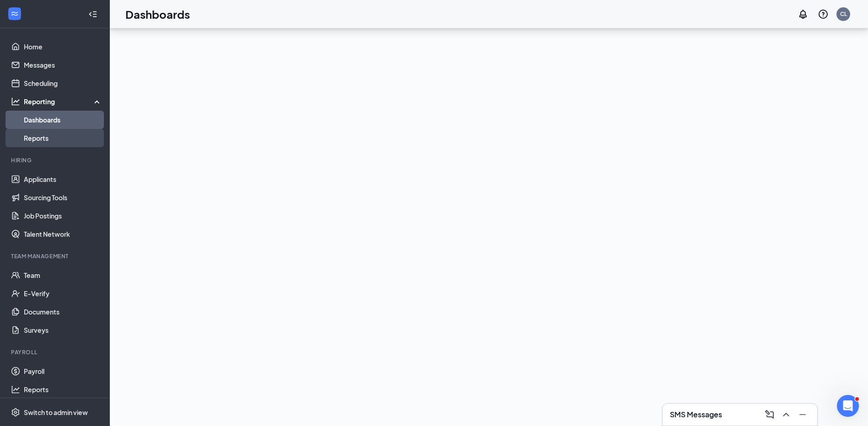 Image resolution: width=868 pixels, height=426 pixels. Describe the element at coordinates (63, 47) in the screenshot. I see `a: Home` at that location.